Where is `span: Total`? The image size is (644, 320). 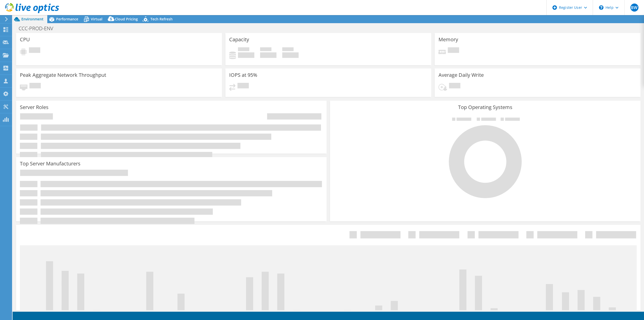 span: Total is located at coordinates (288, 50).